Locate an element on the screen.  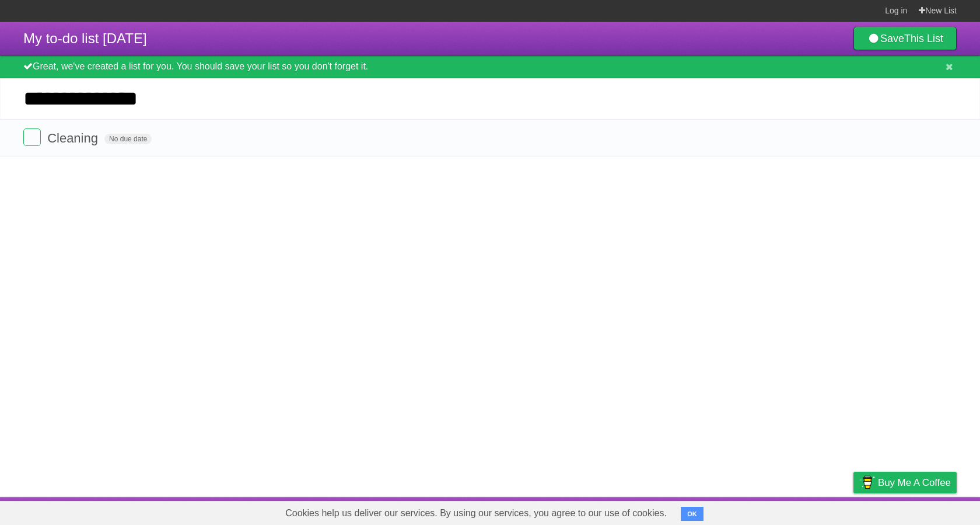
button: OK is located at coordinates (692, 513).